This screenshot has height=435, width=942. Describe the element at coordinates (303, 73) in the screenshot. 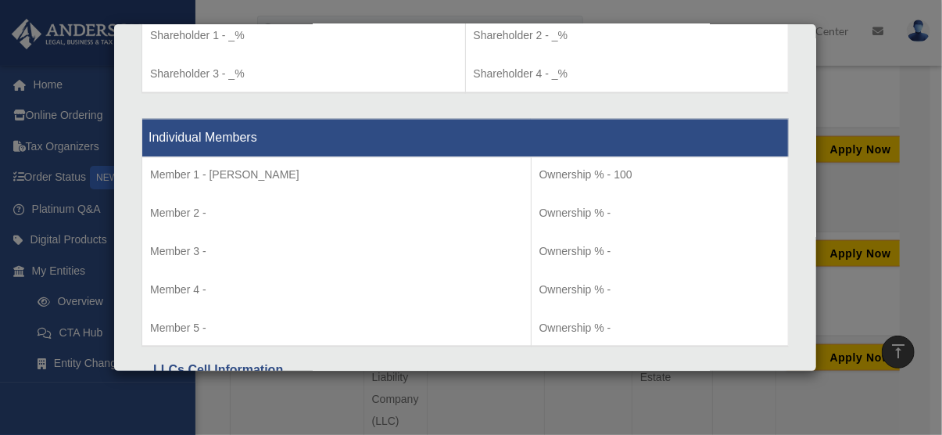

I see `p: Shareholder 3 - _%` at that location.